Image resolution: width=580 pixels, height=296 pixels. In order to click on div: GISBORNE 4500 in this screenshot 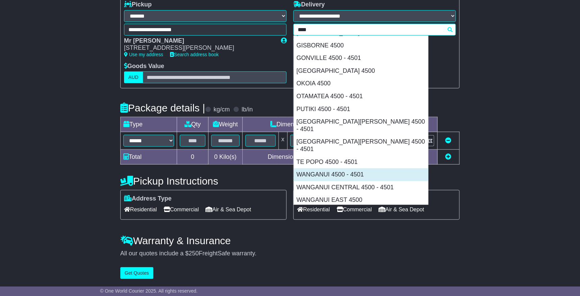, I will do `click(361, 46)`.